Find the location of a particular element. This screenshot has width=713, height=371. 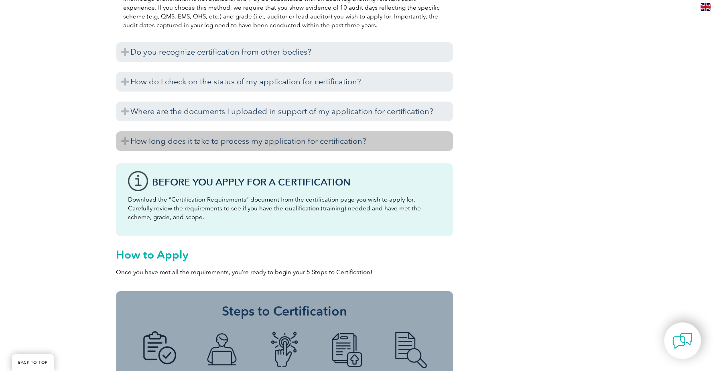

p: Download the “Certification Requirements” document from the certification page you wish to apply ... is located at coordinates (284, 208).